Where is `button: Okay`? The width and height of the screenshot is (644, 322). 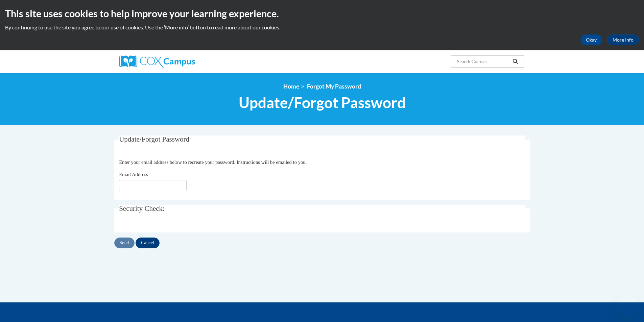
button: Okay is located at coordinates (591, 40).